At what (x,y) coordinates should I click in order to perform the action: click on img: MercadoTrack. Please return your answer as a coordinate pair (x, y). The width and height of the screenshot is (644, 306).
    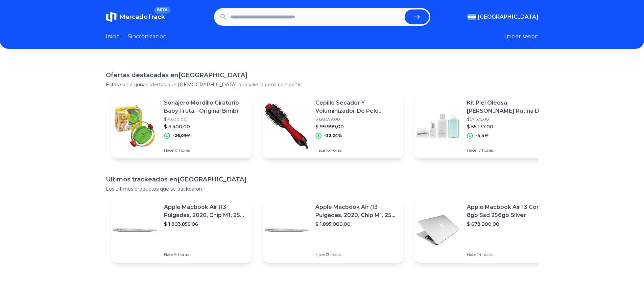
    Looking at the image, I should click on (111, 17).